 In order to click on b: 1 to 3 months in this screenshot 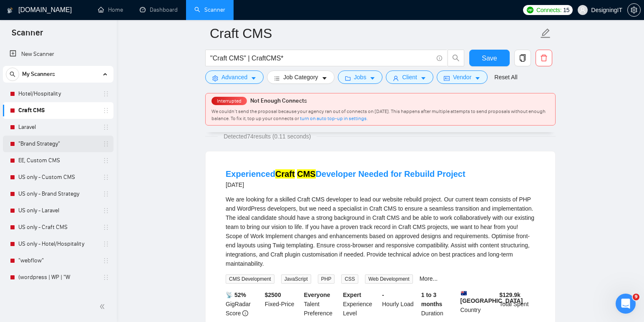, I will do `click(431, 300)`.